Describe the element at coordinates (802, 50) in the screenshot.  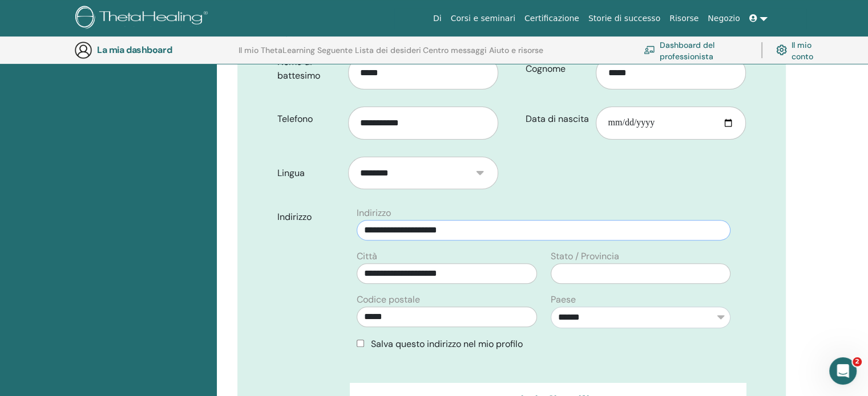
I see `font: Il mio conto` at that location.